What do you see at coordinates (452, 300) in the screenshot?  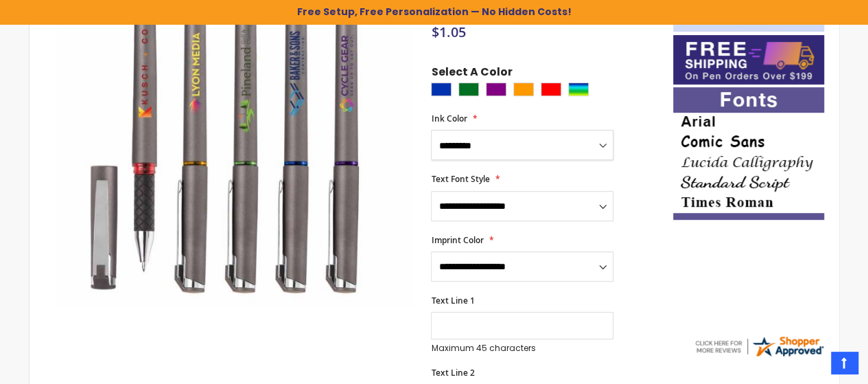 I see `span: Text Line 1` at bounding box center [452, 300].